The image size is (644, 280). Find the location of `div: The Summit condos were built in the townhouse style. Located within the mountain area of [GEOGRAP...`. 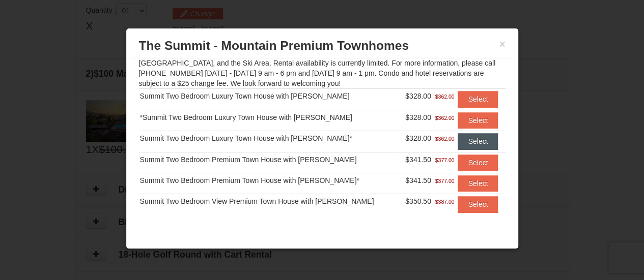

div: The Summit condos were built in the townhouse style. Located within the mountain area of [GEOGRAP... is located at coordinates (322, 145).